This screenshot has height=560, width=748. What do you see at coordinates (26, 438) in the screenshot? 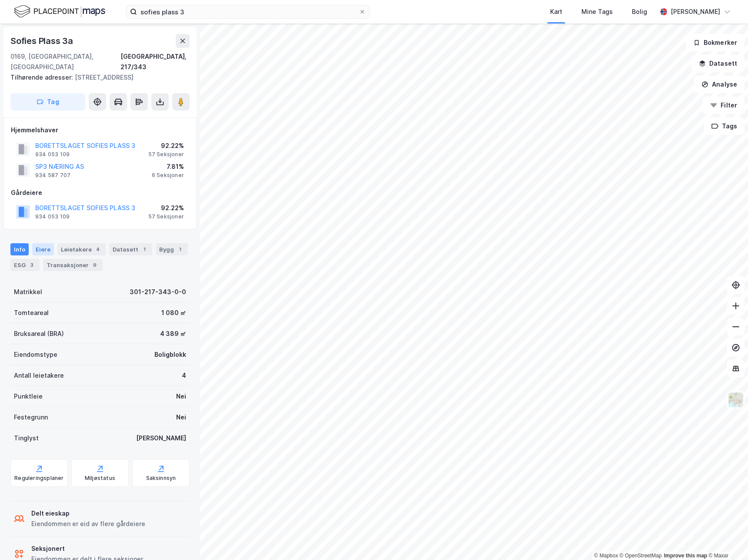
I see `div: Tinglyst` at bounding box center [26, 438].